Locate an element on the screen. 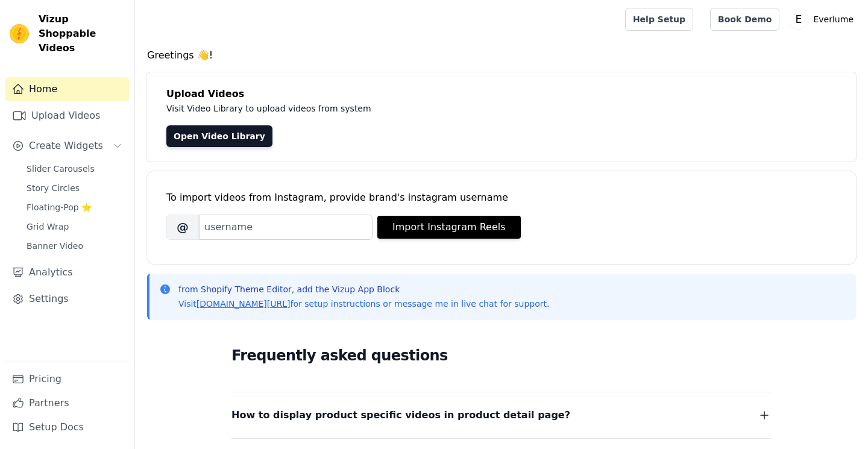  span: How to display product specific videos in product detail page? is located at coordinates (401, 415).